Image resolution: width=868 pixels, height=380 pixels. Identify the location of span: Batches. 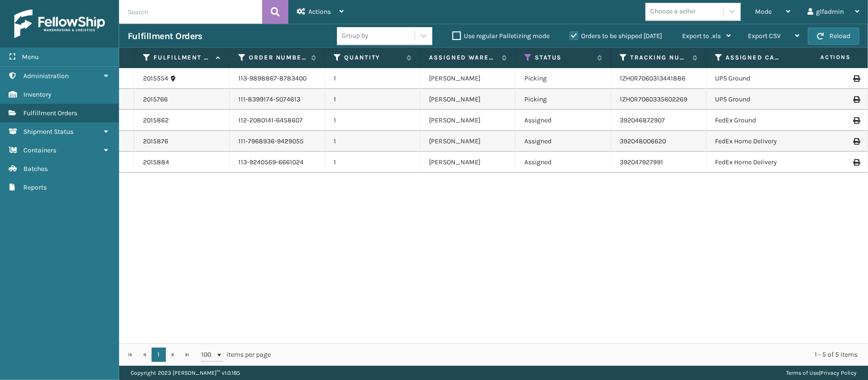
(36, 169).